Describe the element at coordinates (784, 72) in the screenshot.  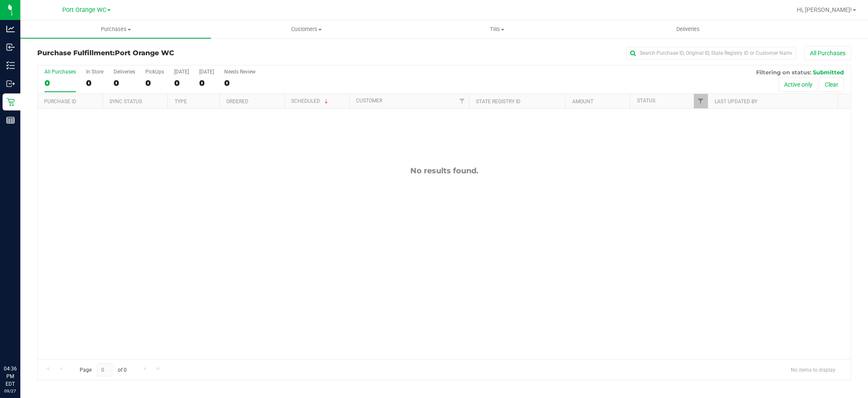
I see `span: Filtering on status:` at that location.